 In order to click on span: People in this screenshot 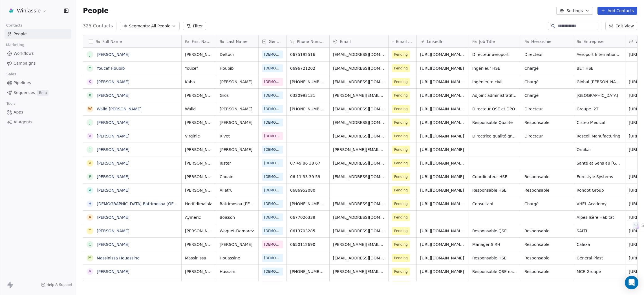, I will do `click(20, 34)`.